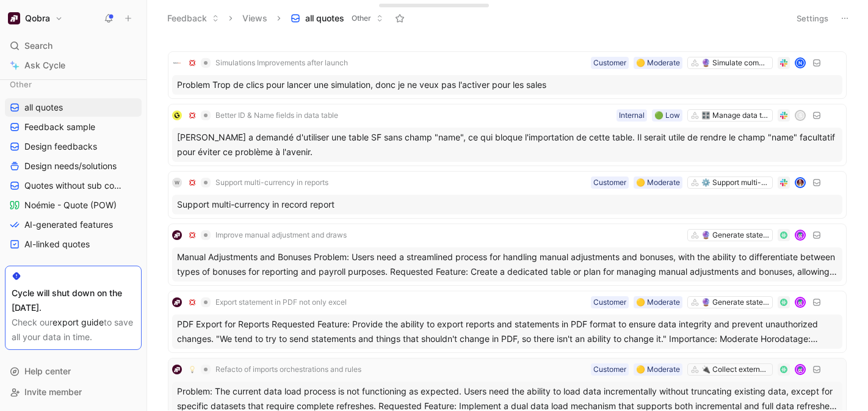 The width and height of the screenshot is (868, 411). What do you see at coordinates (74, 107) in the screenshot?
I see `a: all quotes` at bounding box center [74, 107].